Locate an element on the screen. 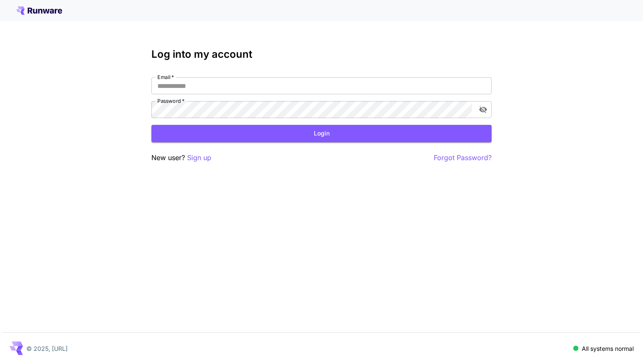  button: Login is located at coordinates (322, 133).